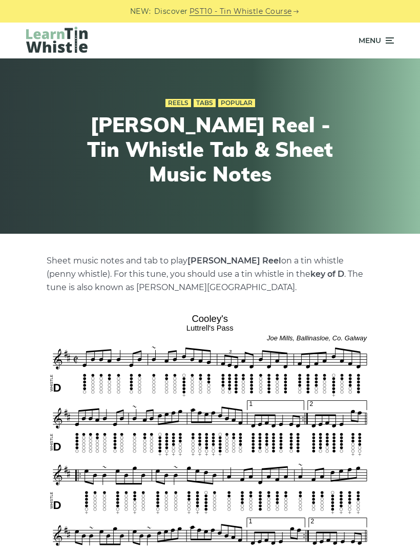  What do you see at coordinates (328, 274) in the screenshot?
I see `strong: key of D` at bounding box center [328, 274].